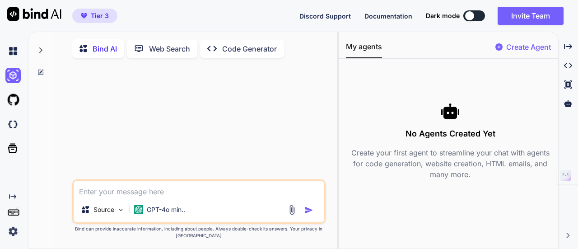  I want to click on span: Tier 3, so click(100, 16).